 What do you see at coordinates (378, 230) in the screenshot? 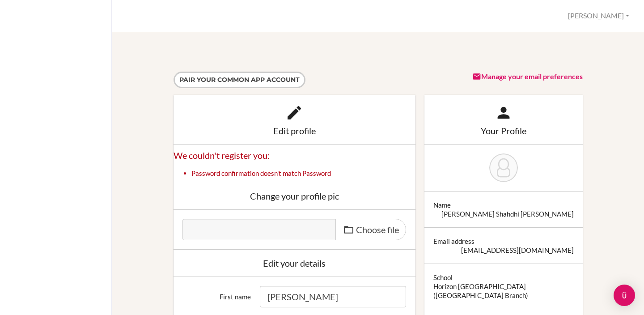
I see `span: Choose file` at bounding box center [378, 230].